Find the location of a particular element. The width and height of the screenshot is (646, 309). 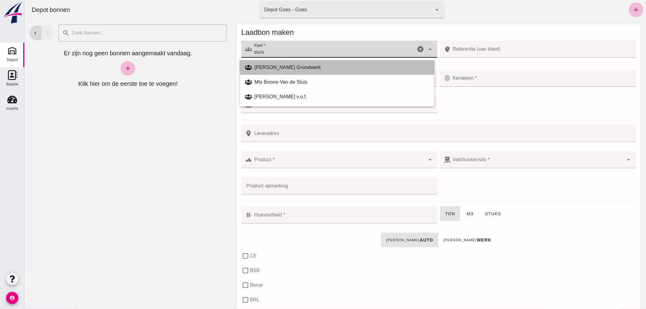

span: m3 is located at coordinates (445, 214).